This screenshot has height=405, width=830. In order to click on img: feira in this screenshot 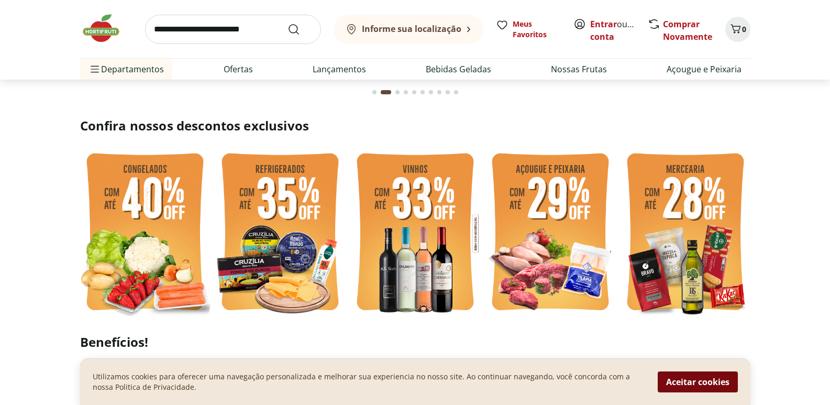, I will do `click(145, 233)`.